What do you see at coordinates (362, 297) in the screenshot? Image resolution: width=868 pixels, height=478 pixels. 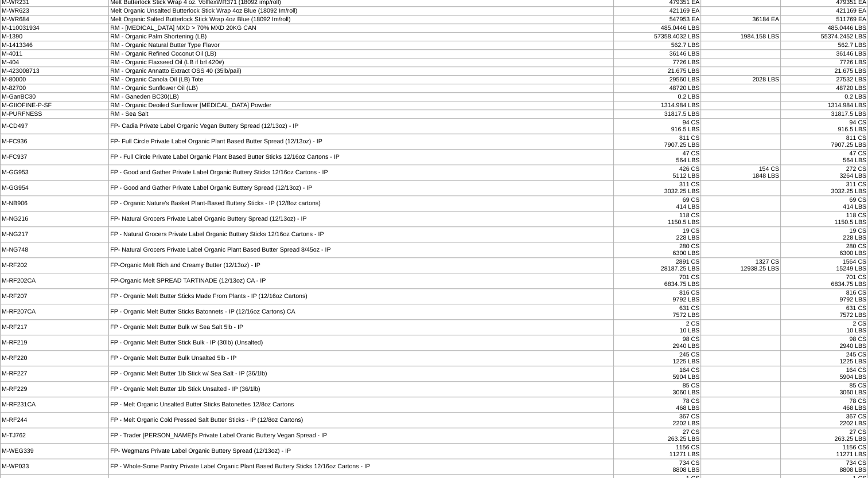 I see `td: FP - Organic Melt Butter Sticks Made From Plants - IP (12/16oz Cartons)` at bounding box center [362, 297].